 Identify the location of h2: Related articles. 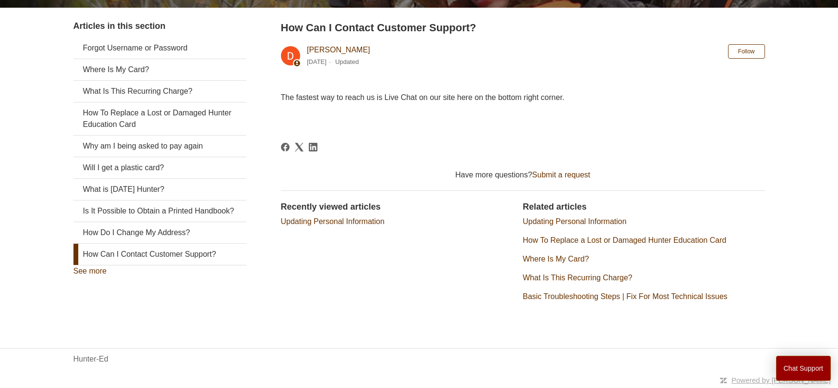
(644, 206).